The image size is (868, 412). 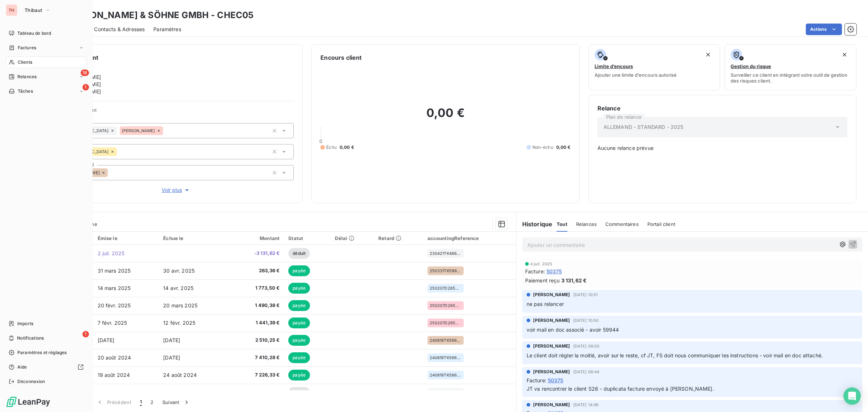 What do you see at coordinates (331, 147) in the screenshot?
I see `span: Échu` at bounding box center [331, 147].